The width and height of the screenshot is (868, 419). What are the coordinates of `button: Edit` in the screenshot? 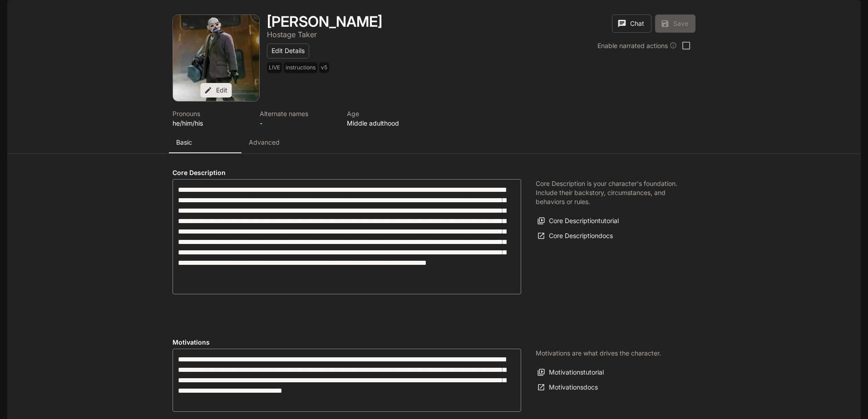 It's located at (216, 90).